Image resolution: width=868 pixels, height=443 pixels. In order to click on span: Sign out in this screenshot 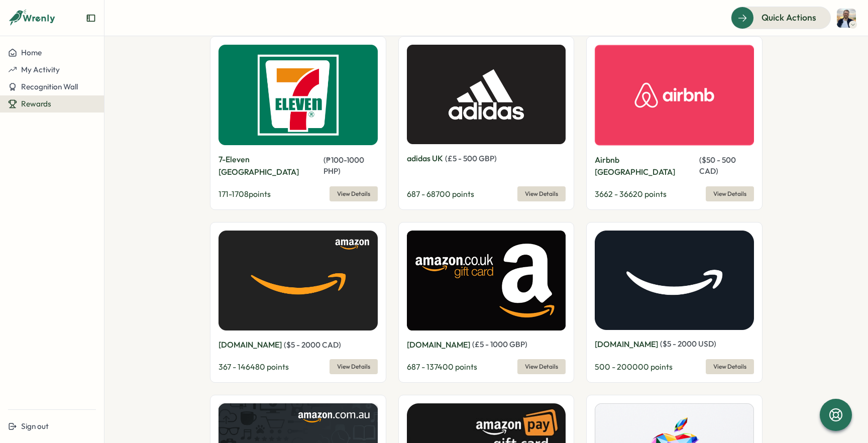, I will do `click(35, 426)`.